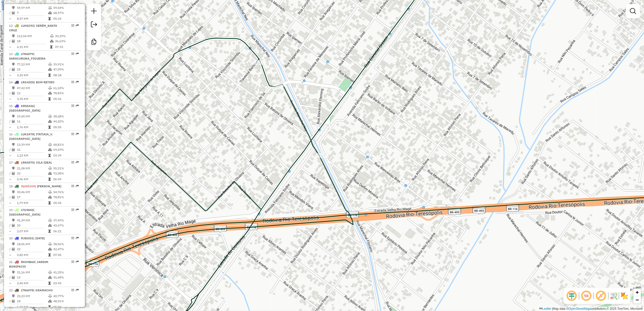 The image size is (644, 311). What do you see at coordinates (94, 12) in the screenshot?
I see `a: Nova sessão e pesquisa` at bounding box center [94, 12].